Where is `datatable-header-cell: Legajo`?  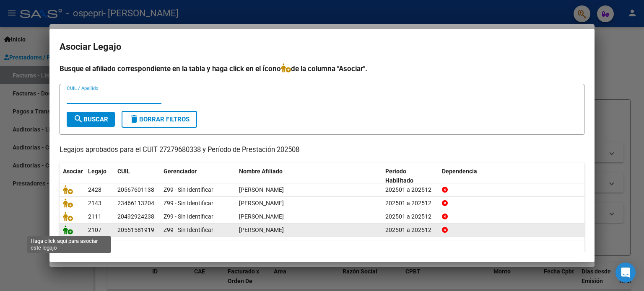 datatable-header-cell: Legajo is located at coordinates (99, 177).